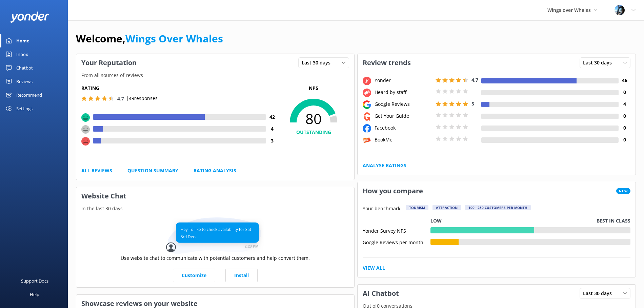 The image size is (644, 308). Describe the element at coordinates (569, 10) in the screenshot. I see `span: Wings over Whales` at that location.